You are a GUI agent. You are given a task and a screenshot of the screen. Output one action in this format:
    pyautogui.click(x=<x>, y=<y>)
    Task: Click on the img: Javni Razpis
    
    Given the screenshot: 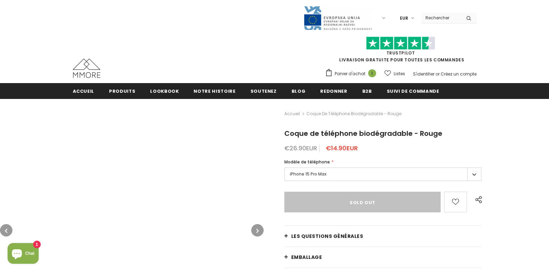 What is the action you would take?
    pyautogui.click(x=338, y=18)
    